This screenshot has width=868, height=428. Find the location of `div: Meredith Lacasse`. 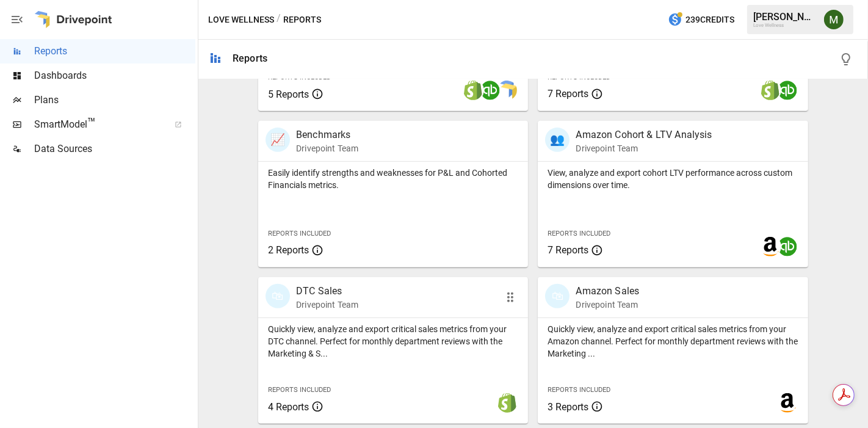

div: Meredith Lacasse is located at coordinates (833, 19).